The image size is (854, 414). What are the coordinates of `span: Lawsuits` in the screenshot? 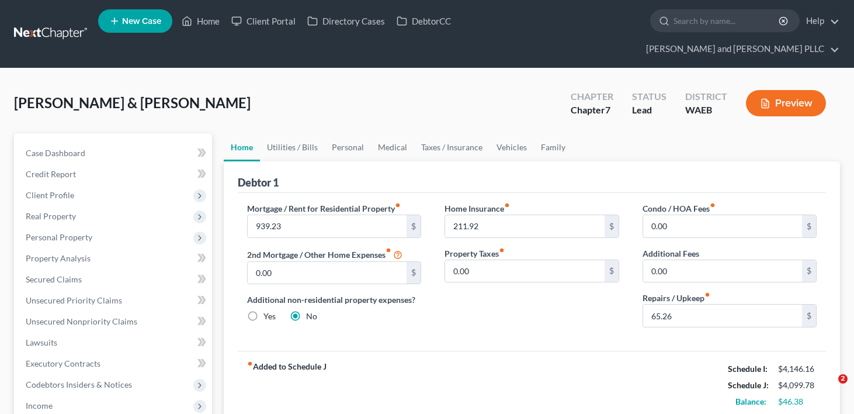 It's located at (41, 342).